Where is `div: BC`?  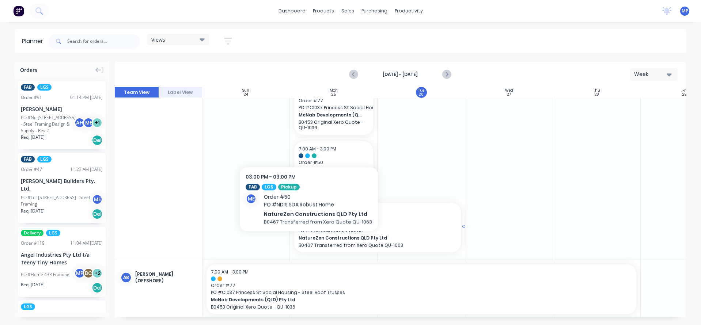
div: BC is located at coordinates (88, 273).